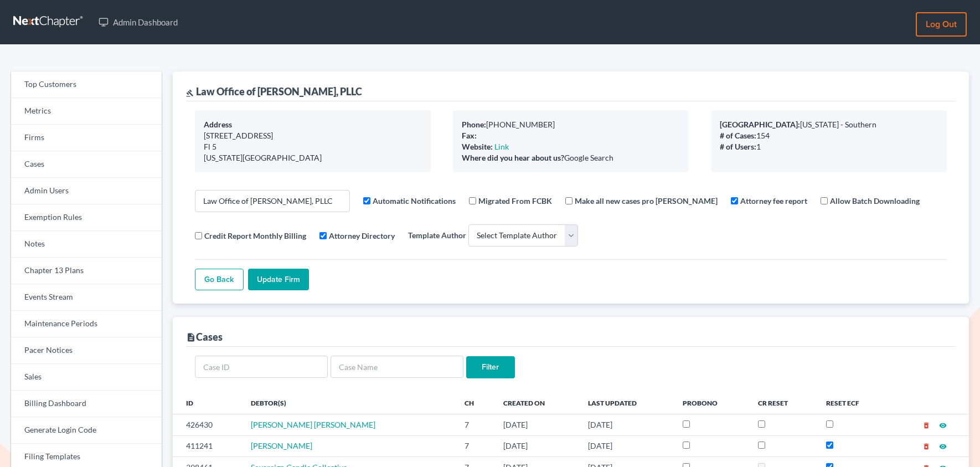  I want to click on th: ID, so click(208, 403).